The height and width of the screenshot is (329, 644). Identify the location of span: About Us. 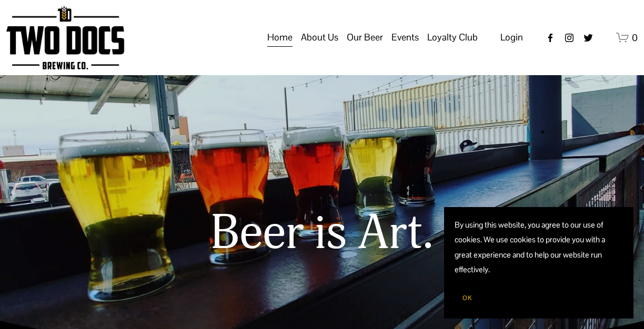
(319, 37).